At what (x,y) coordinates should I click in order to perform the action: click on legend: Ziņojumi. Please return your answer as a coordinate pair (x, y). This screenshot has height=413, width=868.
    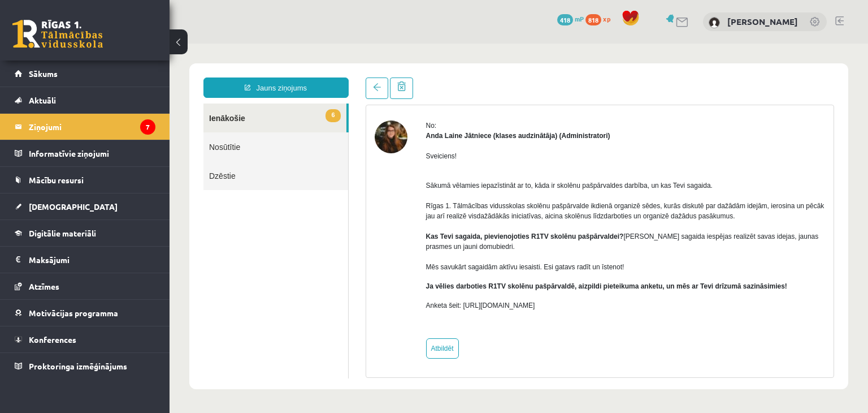
    Looking at the image, I should click on (92, 127).